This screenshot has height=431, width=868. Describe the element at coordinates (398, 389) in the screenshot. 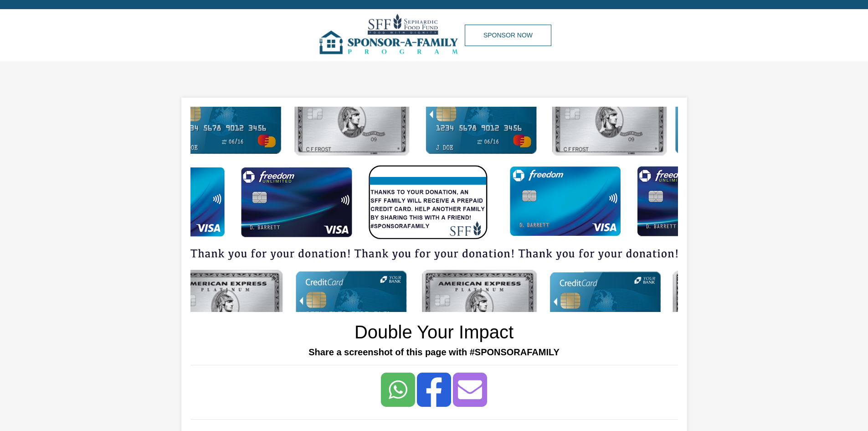

I see `a: Share to <span class="translation_missing" title="translation missing: en.social_share_button.wha...` at that location.